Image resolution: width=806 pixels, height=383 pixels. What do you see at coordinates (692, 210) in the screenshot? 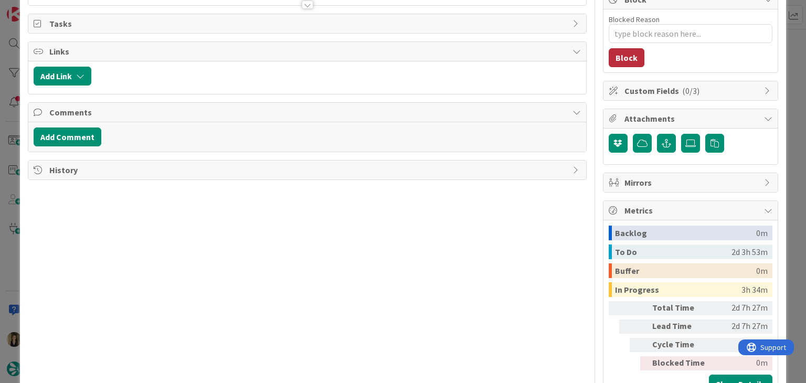
I see `span: Metrics` at bounding box center [692, 210].